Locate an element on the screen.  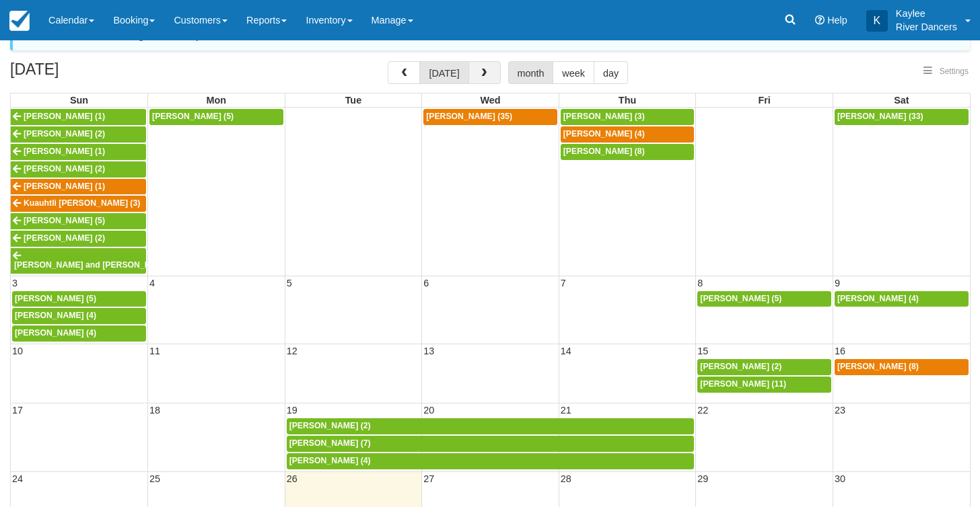
i: Help is located at coordinates (820, 20).